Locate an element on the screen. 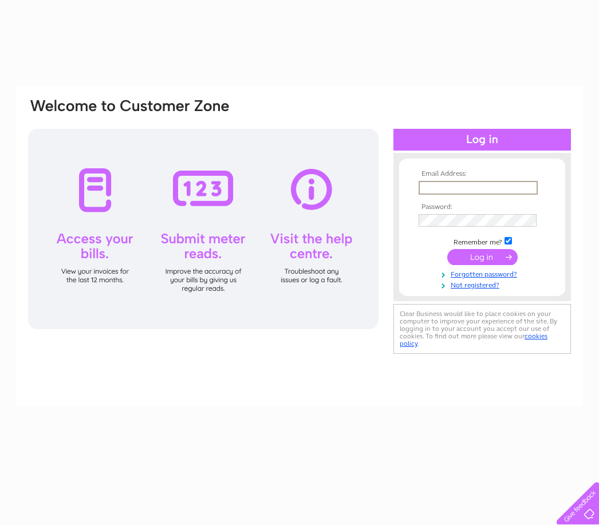  a: Not registered? is located at coordinates (483, 284).